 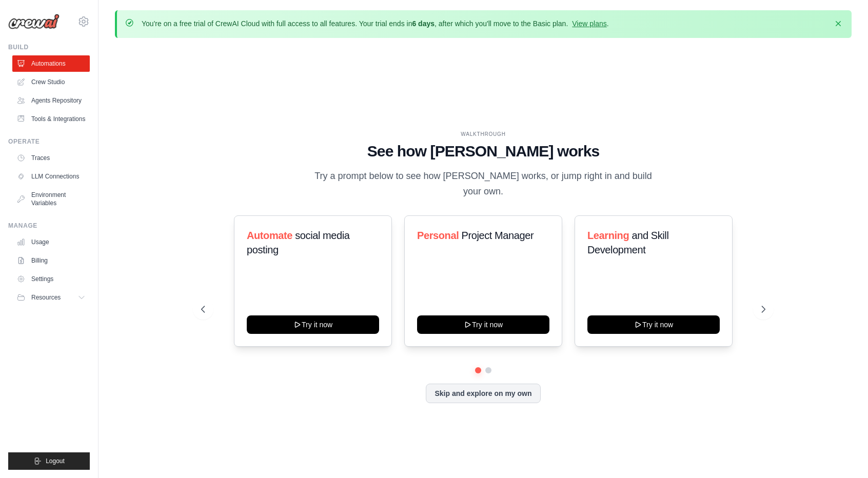 I want to click on a: LLM Connections, so click(x=51, y=177).